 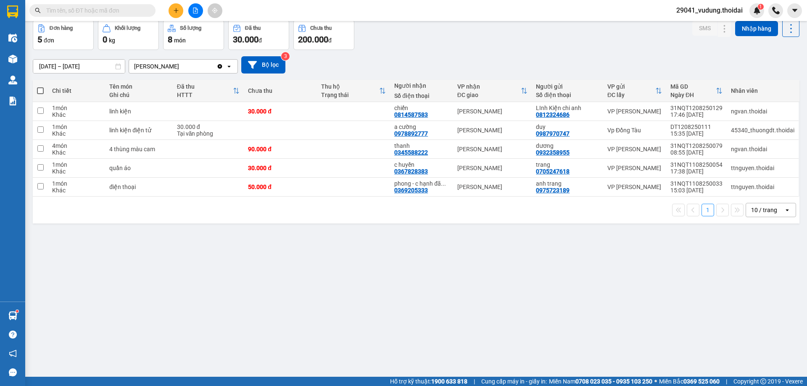 I want to click on div: 0367828383, so click(x=411, y=171).